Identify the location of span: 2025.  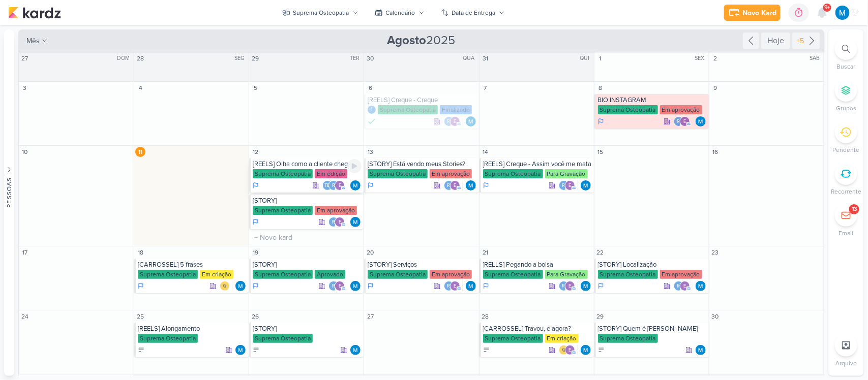
(421, 41).